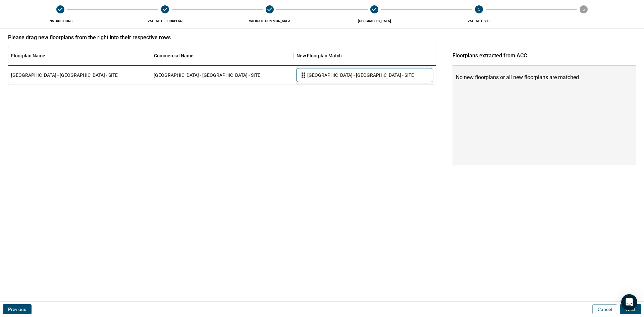  I want to click on div: Open Intercom Messenger, so click(630, 302).